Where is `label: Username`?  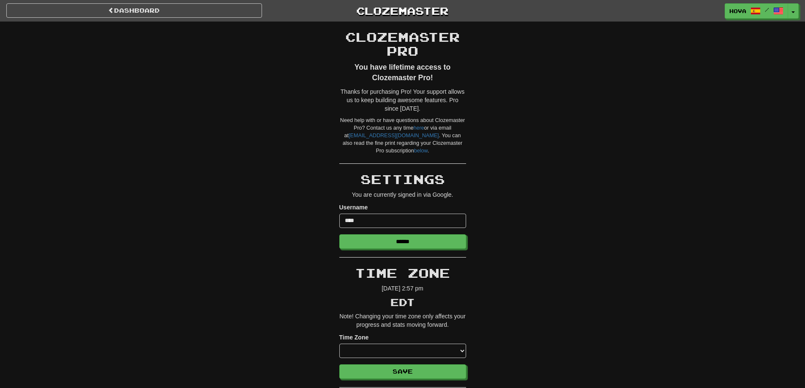
label: Username is located at coordinates (354, 207).